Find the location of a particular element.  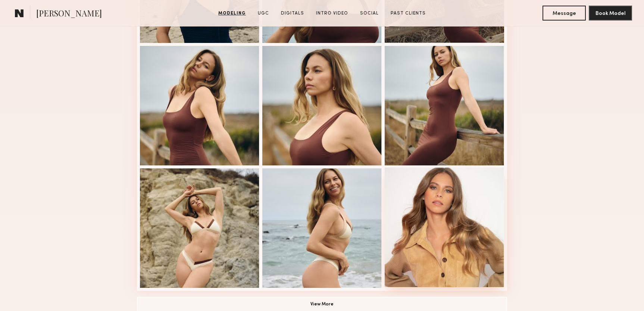

a: UGC is located at coordinates (264, 13).